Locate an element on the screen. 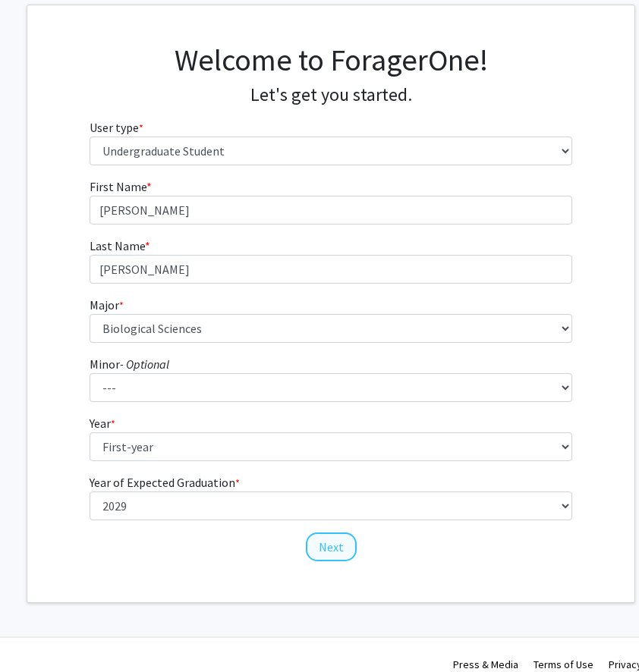 Image resolution: width=639 pixels, height=672 pixels. span: First Name is located at coordinates (118, 187).